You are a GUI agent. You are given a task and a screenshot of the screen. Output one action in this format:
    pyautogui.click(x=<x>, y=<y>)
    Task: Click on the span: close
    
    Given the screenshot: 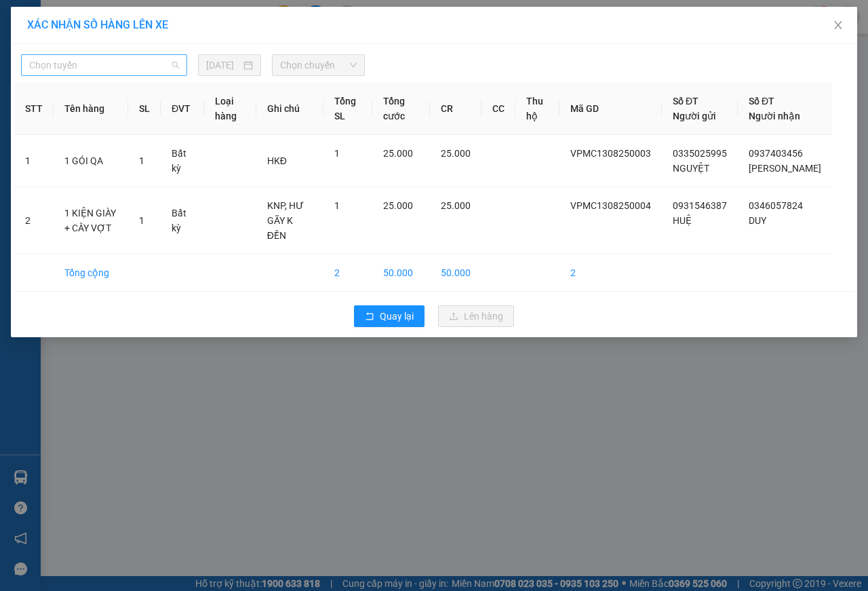 What is the action you would take?
    pyautogui.click(x=838, y=25)
    